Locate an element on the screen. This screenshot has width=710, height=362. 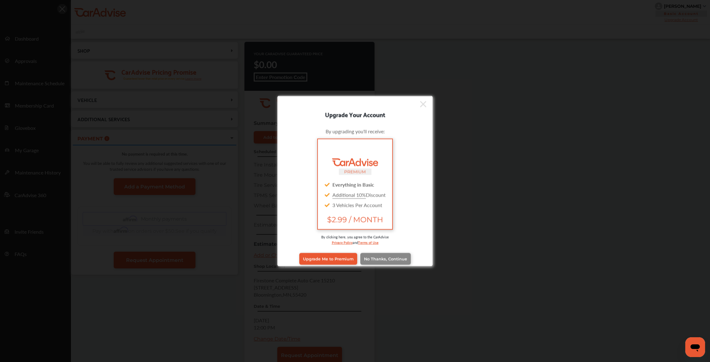
strong: Everything in Basic is located at coordinates (353, 184).